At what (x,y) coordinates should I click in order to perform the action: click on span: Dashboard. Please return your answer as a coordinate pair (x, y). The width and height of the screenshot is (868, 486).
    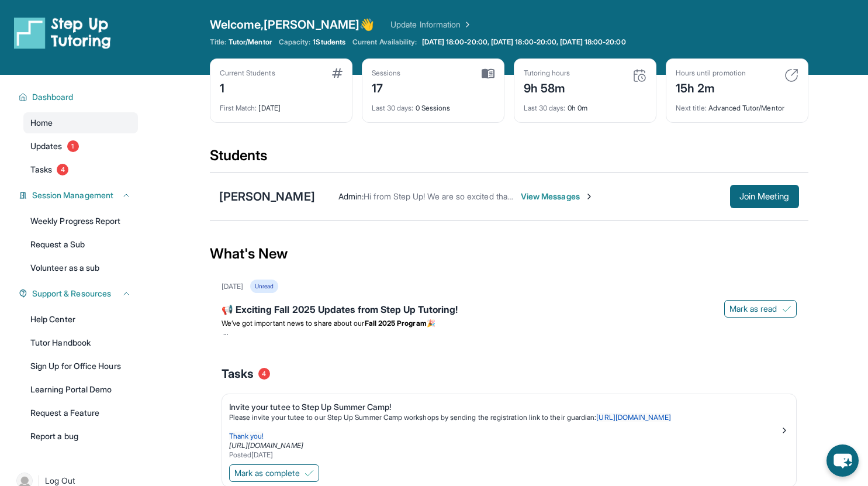
    Looking at the image, I should click on (52, 97).